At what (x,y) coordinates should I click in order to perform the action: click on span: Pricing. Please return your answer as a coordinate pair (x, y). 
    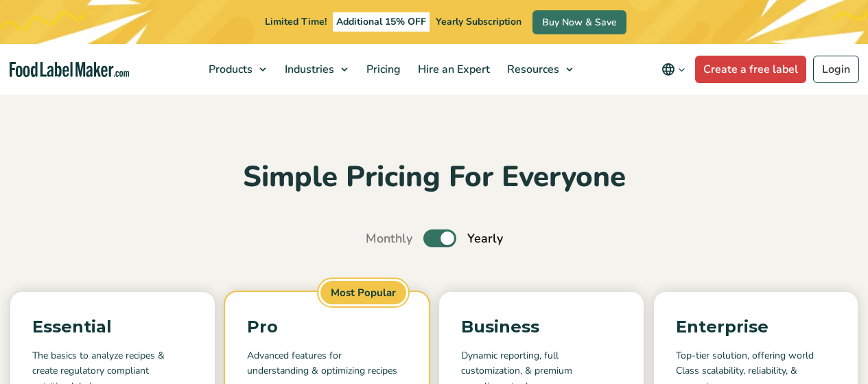
    Looking at the image, I should click on (382, 69).